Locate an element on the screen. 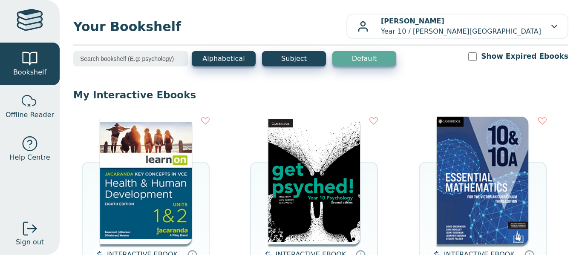  span: Help Centre is located at coordinates (29, 158).